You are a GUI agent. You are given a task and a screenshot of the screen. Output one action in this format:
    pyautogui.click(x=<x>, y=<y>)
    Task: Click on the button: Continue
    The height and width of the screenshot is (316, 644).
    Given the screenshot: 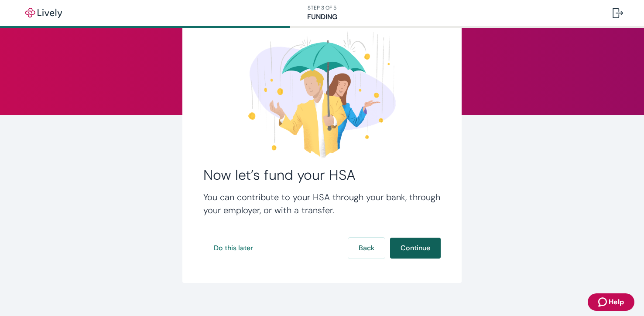 What is the action you would take?
    pyautogui.click(x=415, y=248)
    